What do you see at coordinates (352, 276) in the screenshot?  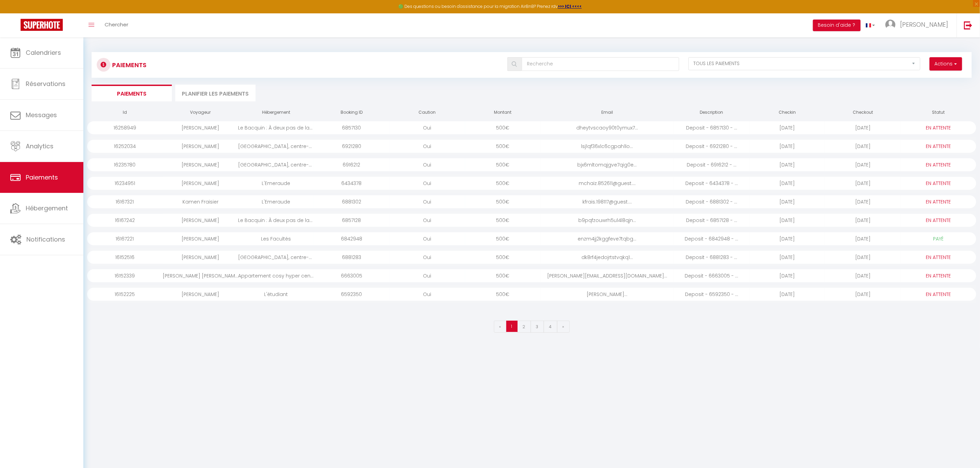 I see `div: 6663005` at bounding box center [352, 276].